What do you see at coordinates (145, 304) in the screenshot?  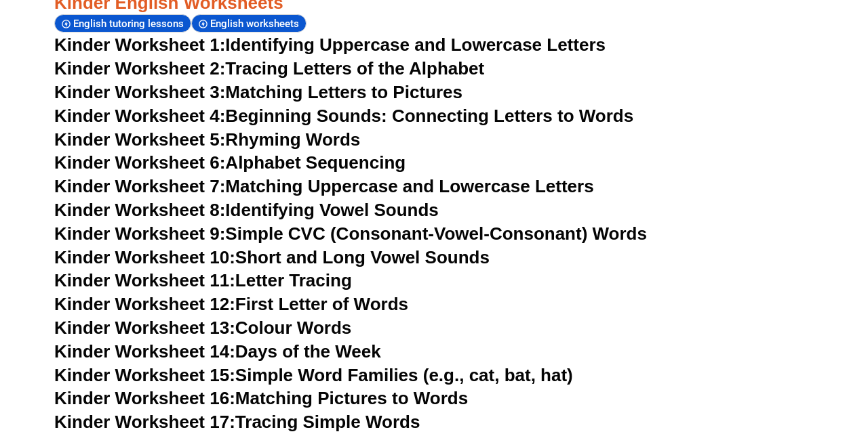 I see `span: Kinder Worksheet 12:` at bounding box center [145, 304].